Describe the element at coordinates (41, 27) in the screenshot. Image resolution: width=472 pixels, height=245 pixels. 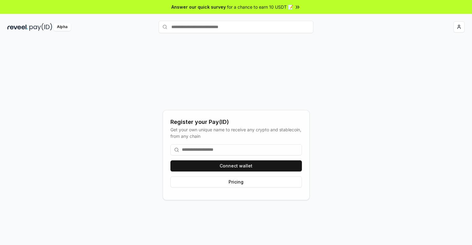
I see `img: pay_id` at that location.